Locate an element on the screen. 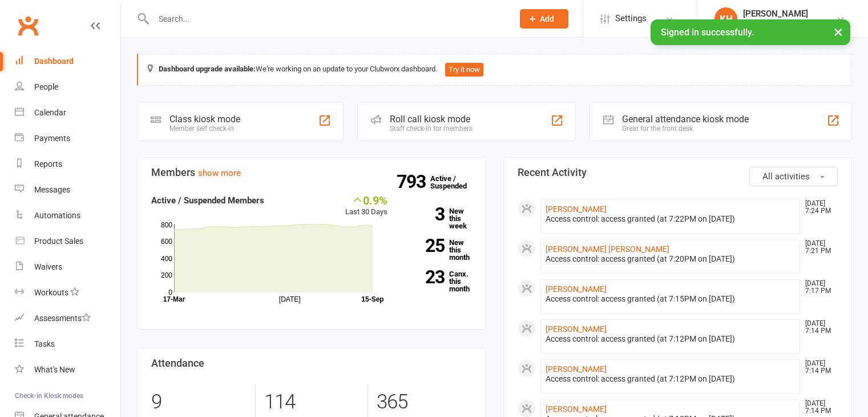 The image size is (868, 417). a: Reports is located at coordinates (68, 164).